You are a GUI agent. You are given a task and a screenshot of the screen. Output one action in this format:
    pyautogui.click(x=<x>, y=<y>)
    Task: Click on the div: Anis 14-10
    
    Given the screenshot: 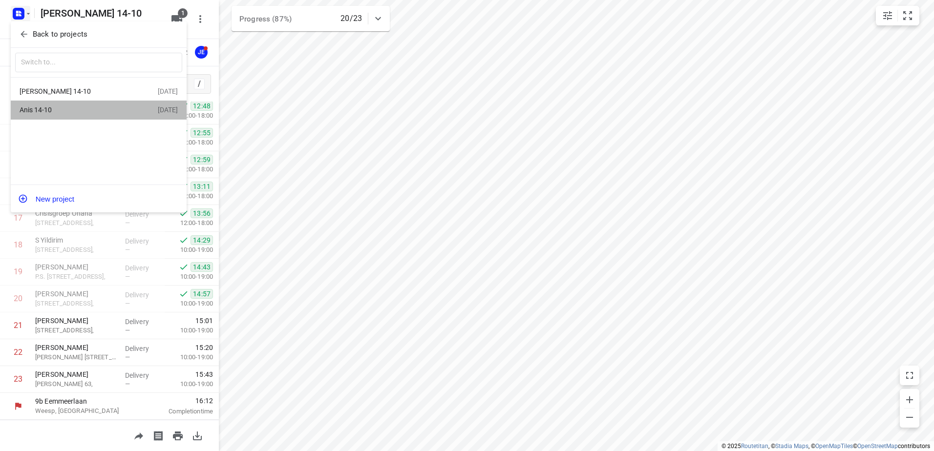 What is the action you would take?
    pyautogui.click(x=76, y=110)
    